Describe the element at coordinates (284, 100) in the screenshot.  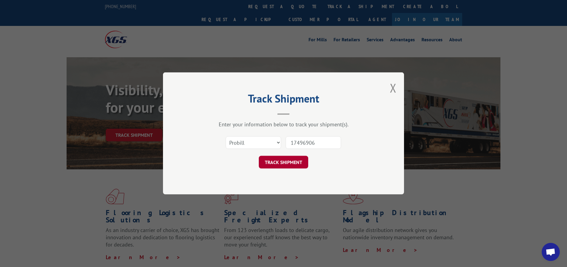
I see `h2: Track Shipment` at that location.